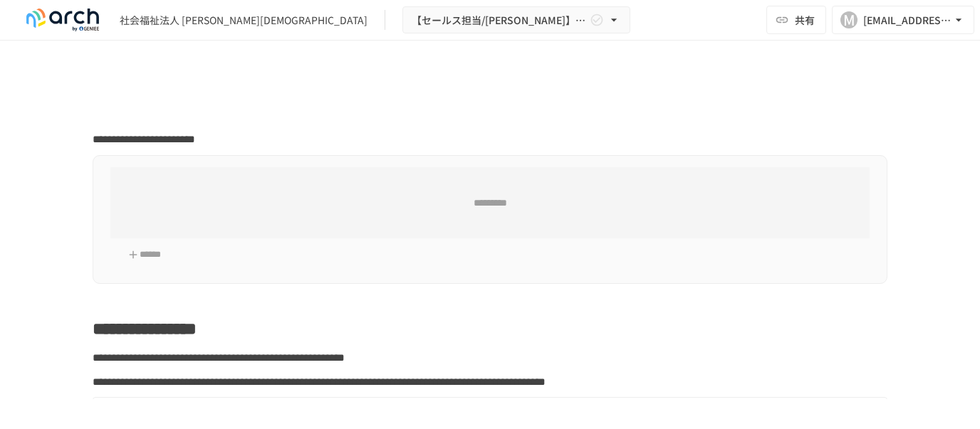 This screenshot has height=429, width=980. I want to click on img: logo-default@2x-9cf2c760.svg, so click(63, 20).